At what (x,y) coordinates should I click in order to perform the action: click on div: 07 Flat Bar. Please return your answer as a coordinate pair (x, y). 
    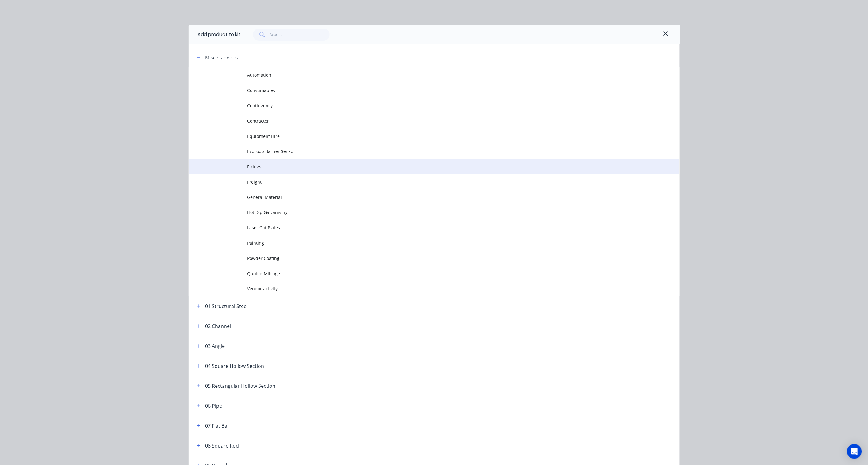
    Looking at the image, I should click on (217, 426).